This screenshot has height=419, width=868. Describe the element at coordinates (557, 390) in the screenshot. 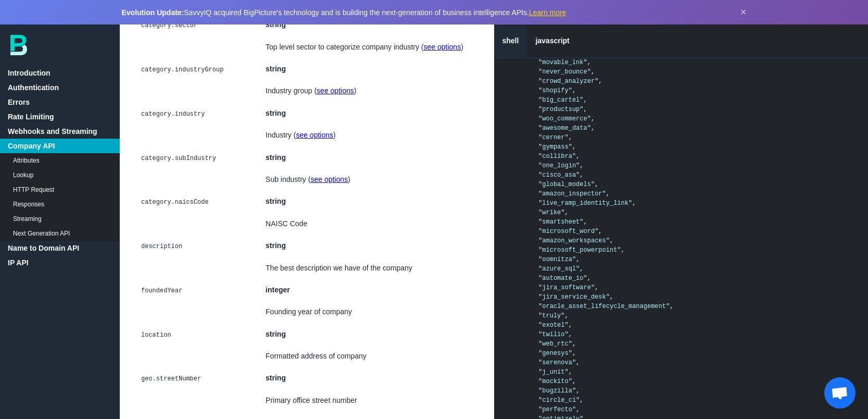

I see `span: "bugzilla"` at that location.